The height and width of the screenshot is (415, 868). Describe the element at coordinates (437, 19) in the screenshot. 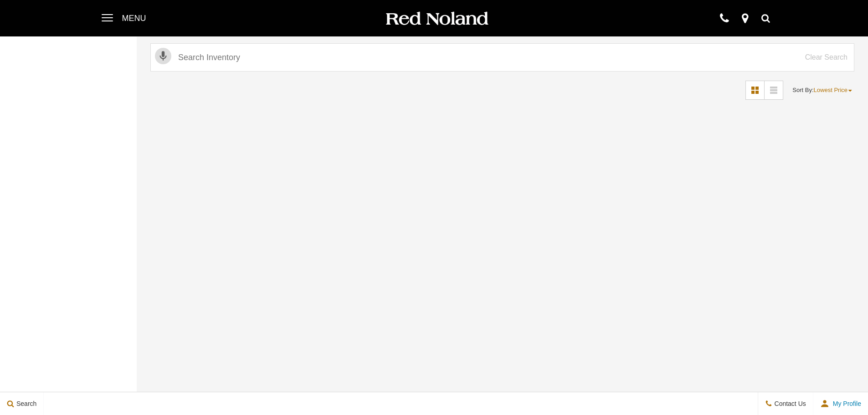

I see `img: Red Noland Auto Group` at that location.